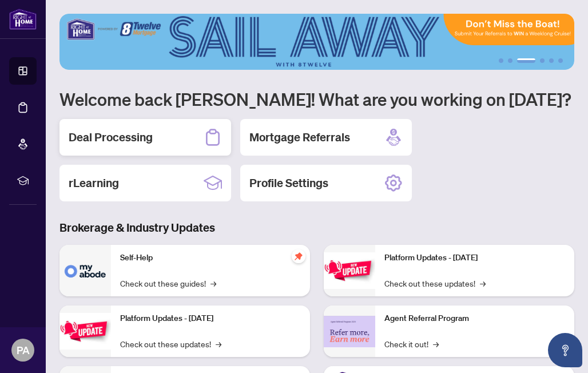  What do you see at coordinates (23, 19) in the screenshot?
I see `img: logo` at bounding box center [23, 19].